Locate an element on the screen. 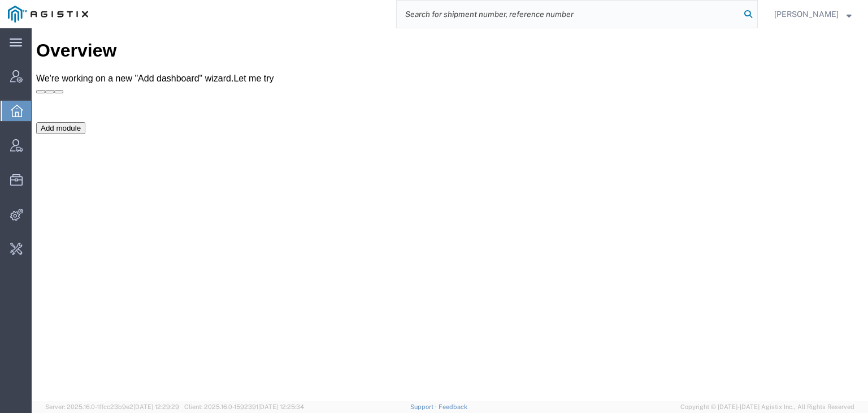  button: Add module is located at coordinates (29, 100).